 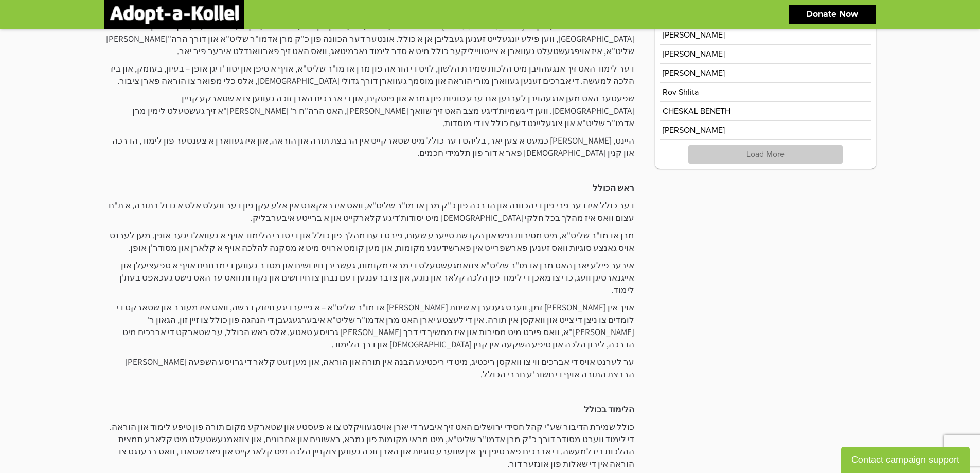 What do you see at coordinates (380, 368) in the screenshot?
I see `span: ער לערנט אויס די אברכים ווי צו וואקסן ריכטיג, מיט די ריכטיגע הבנה אין תורה און הוראה, און מען זעט...` at bounding box center [380, 368].